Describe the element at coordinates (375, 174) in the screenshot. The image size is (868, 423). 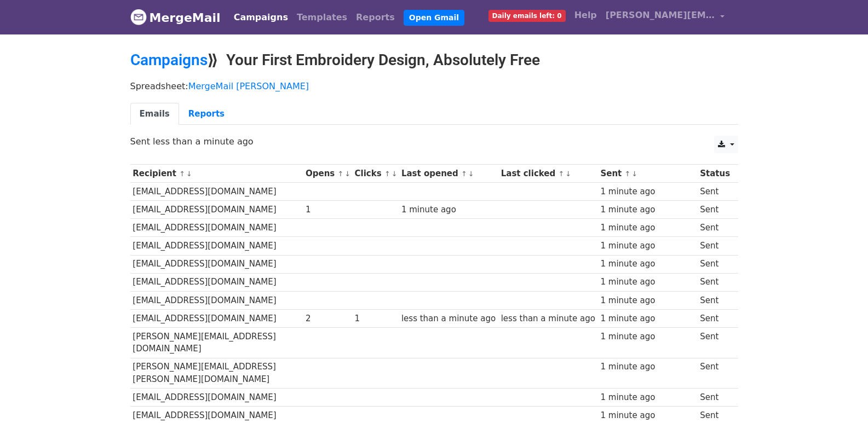
I see `th: Clicks` at that location.